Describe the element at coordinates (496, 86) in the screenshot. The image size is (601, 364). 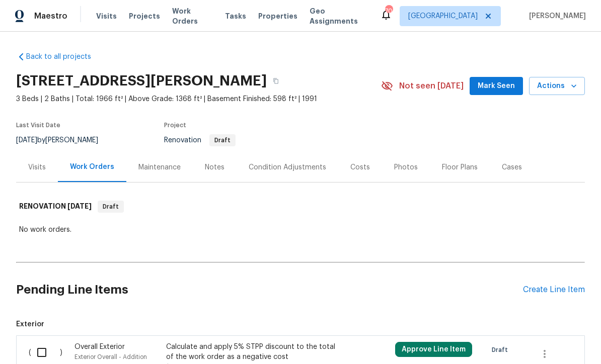
I see `span: Mark Seen` at that location.